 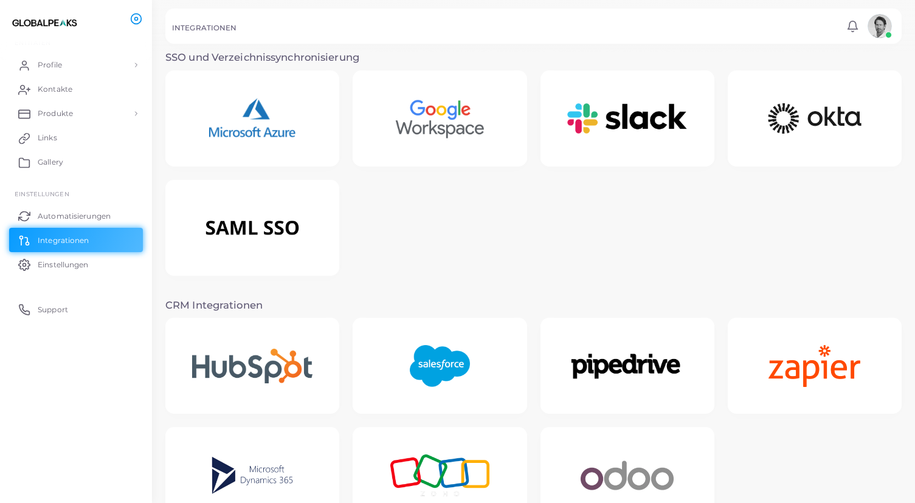 I want to click on h3: SSO und Verzeichnissynchronisierung, so click(x=533, y=58).